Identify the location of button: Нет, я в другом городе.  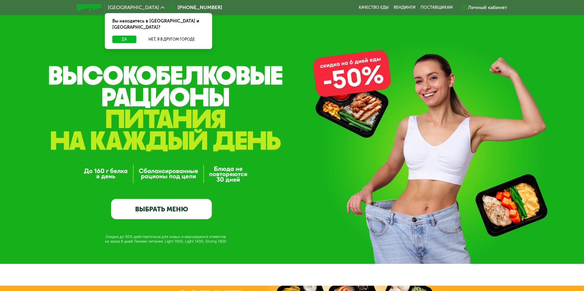
(172, 39).